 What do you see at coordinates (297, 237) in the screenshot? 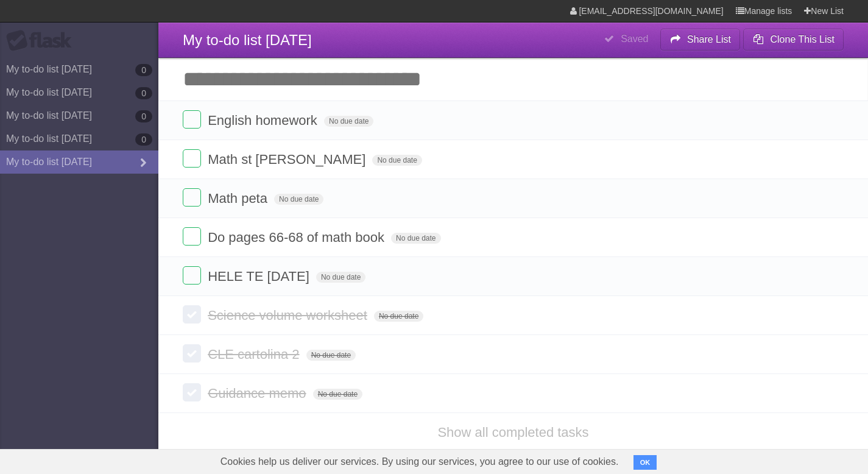
I see `span: Do pages 66-68 of math book` at bounding box center [297, 237].